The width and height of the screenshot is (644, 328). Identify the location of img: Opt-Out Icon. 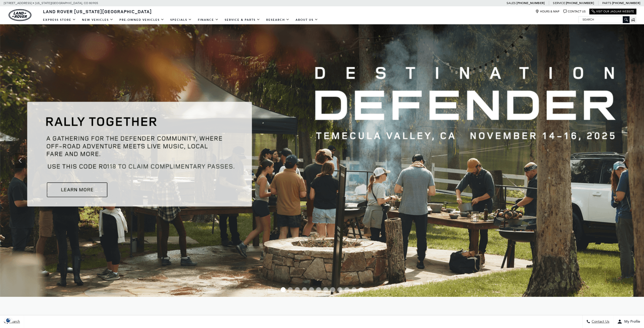
(9, 320).